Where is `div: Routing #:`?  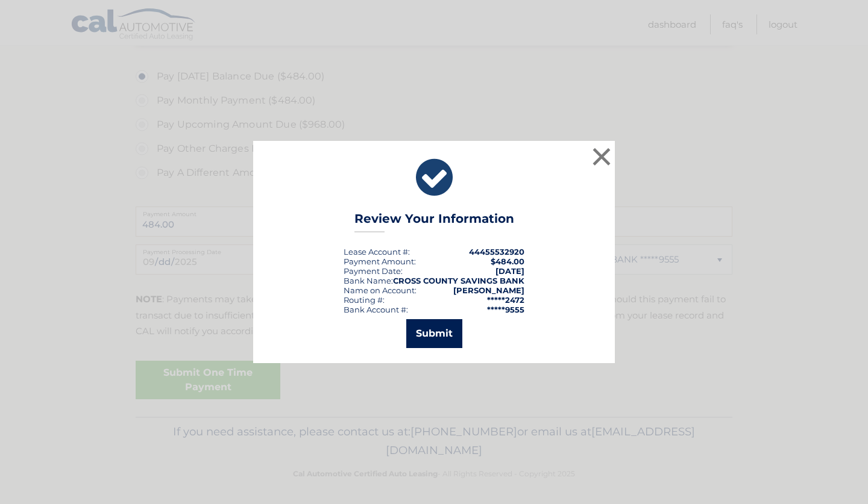 div: Routing #: is located at coordinates (364, 300).